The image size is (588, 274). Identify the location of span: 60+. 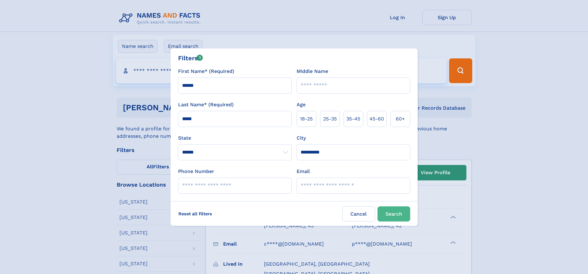
(401, 119).